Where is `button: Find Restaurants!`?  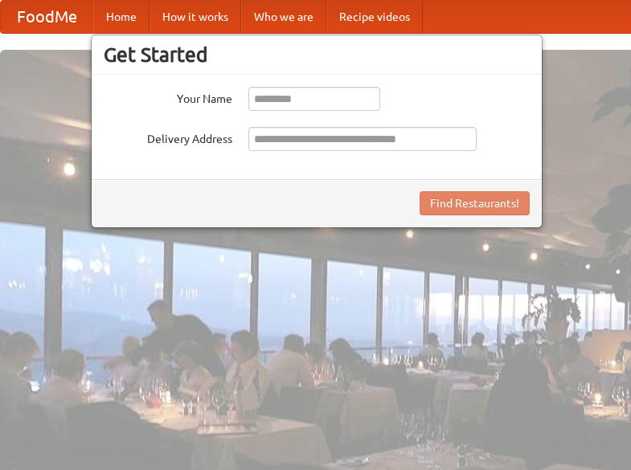
button: Find Restaurants! is located at coordinates (474, 203).